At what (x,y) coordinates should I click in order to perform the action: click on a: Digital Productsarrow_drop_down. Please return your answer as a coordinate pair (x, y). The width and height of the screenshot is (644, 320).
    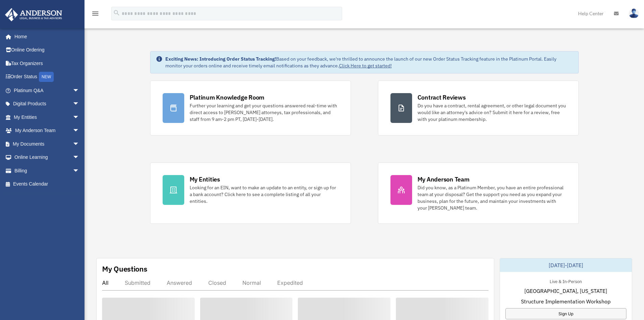
    Looking at the image, I should click on (47, 104).